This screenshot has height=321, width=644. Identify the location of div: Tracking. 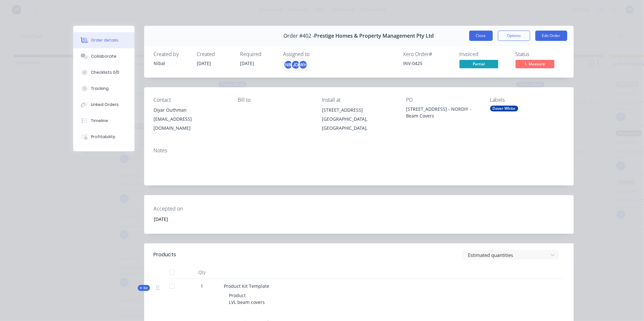
(100, 89).